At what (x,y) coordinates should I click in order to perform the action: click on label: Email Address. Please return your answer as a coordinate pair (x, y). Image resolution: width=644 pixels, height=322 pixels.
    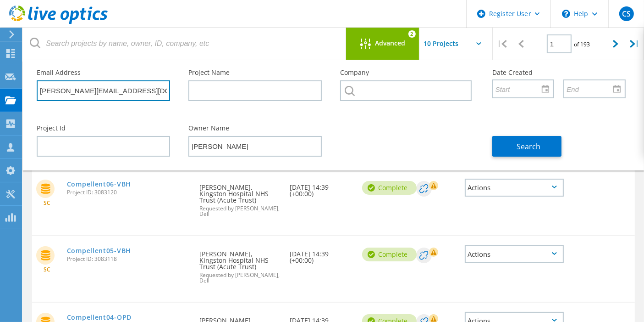
    Looking at the image, I should click on (103, 73).